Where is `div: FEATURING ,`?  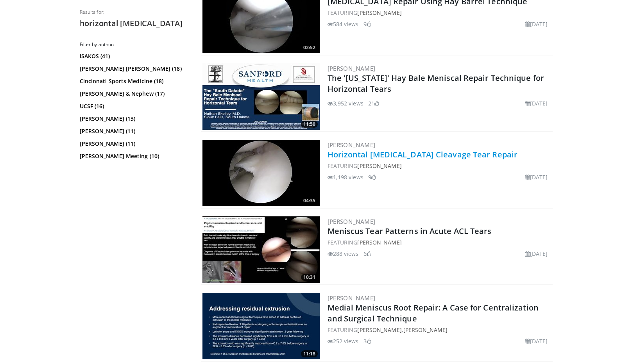 div: FEATURING , is located at coordinates (439, 330).